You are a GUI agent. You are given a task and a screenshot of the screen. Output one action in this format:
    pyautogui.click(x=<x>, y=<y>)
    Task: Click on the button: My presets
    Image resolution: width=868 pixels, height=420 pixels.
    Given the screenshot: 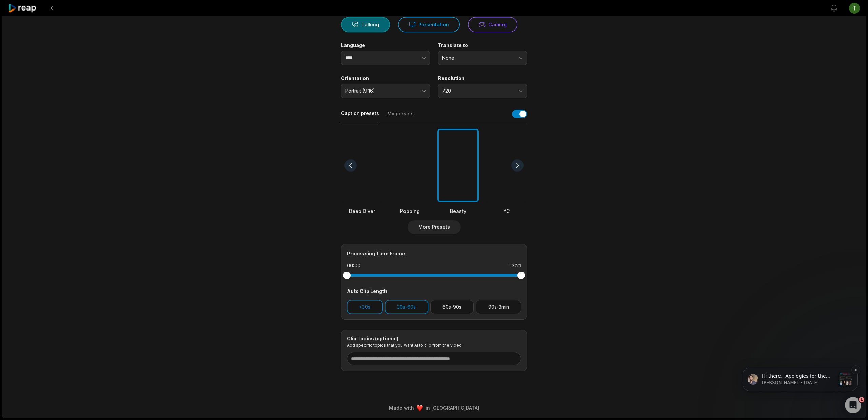 What is the action you would take?
    pyautogui.click(x=401, y=117)
    